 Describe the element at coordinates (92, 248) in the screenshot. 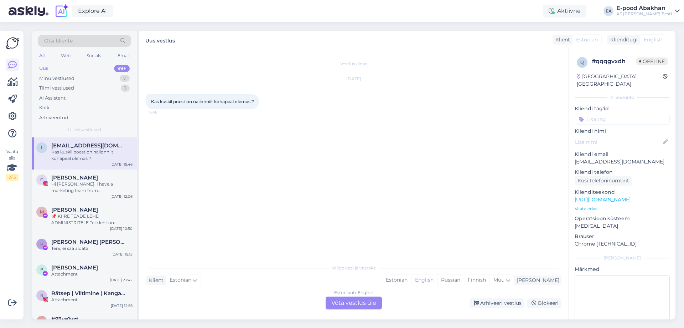

I see `div: Tere, ei saa aidata` at that location.